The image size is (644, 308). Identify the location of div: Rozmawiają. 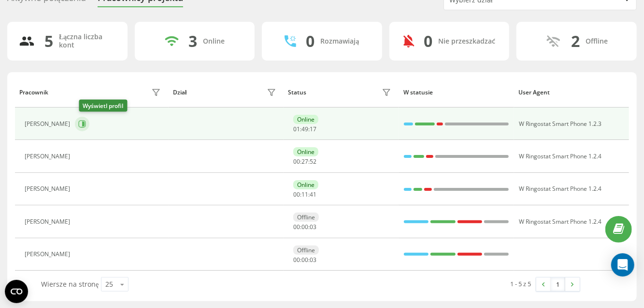
(340, 41).